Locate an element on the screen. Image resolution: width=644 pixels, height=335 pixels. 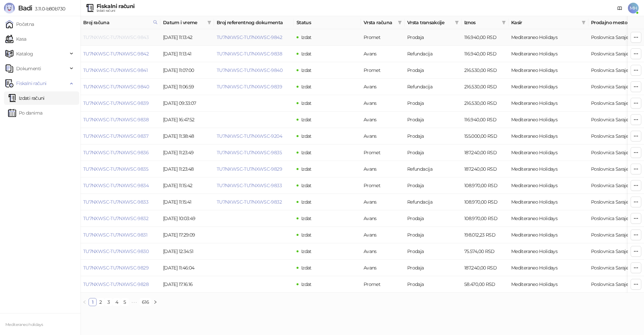
span: 3.11.0-b80b730 is located at coordinates (48, 9).